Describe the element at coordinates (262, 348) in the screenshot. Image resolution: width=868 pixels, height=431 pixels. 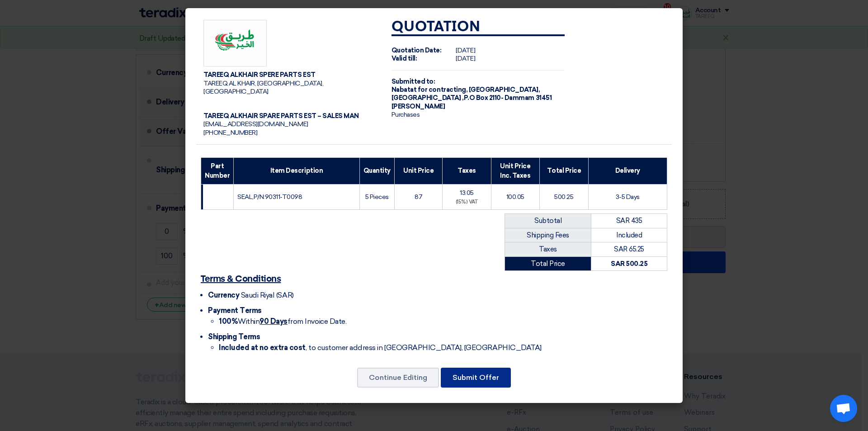
I see `strong: Included at no extra cost` at that location.